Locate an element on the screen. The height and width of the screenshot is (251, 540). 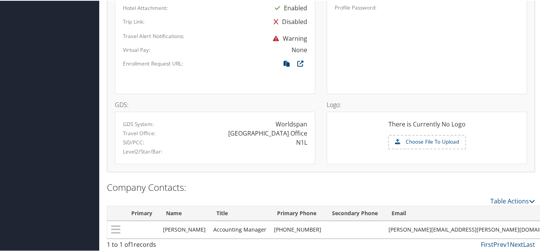
div: None is located at coordinates (299, 49).